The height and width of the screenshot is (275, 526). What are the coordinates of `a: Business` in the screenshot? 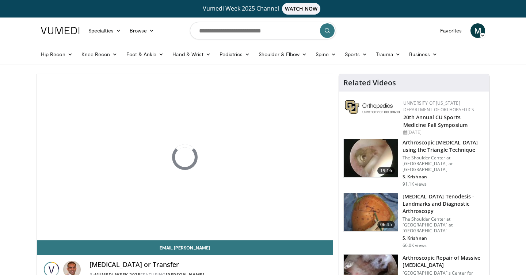 It's located at (423, 54).